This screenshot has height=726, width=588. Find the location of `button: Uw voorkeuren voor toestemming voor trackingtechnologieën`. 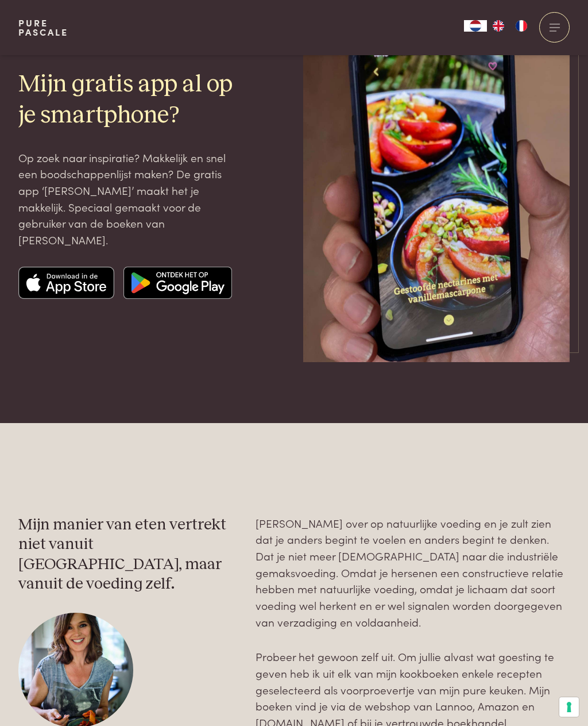

button: Uw voorkeuren voor toestemming voor trackingtechnologieën is located at coordinates (569, 707).